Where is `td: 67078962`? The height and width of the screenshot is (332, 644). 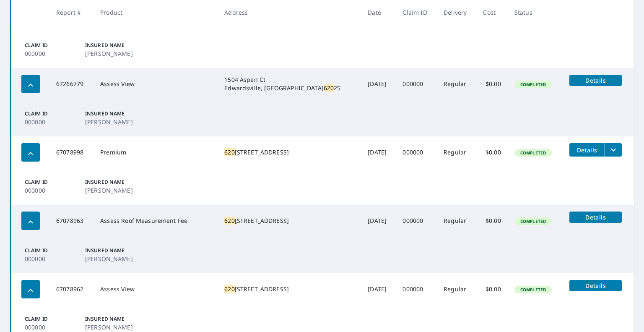 td: 67078962 is located at coordinates (71, 289).